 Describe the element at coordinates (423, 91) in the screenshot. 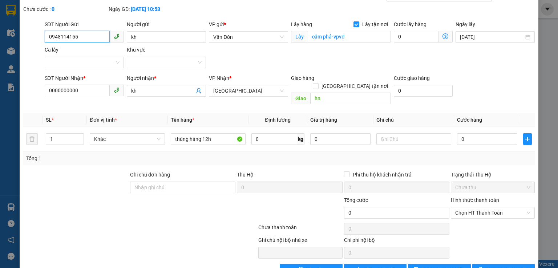

I see `input: Cước giao hàng` at that location.